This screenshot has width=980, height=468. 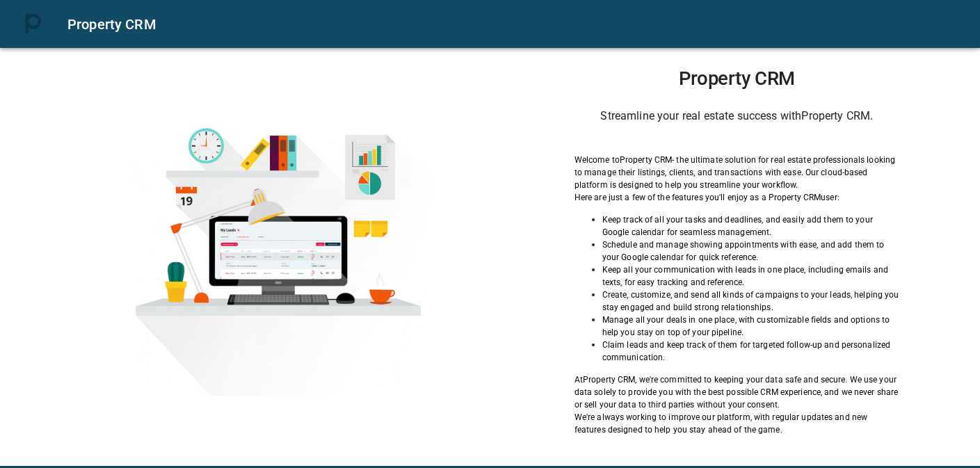 I want to click on p: At Property CRM , we're committed to keeping your data safe and secure. We use your data solely t..., so click(x=737, y=392).